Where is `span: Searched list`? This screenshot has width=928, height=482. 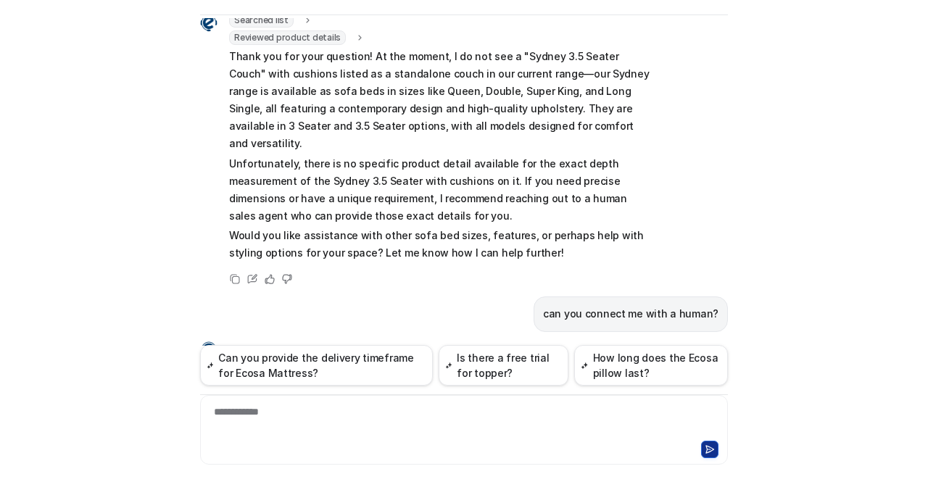
span: Searched list is located at coordinates (261, 20).